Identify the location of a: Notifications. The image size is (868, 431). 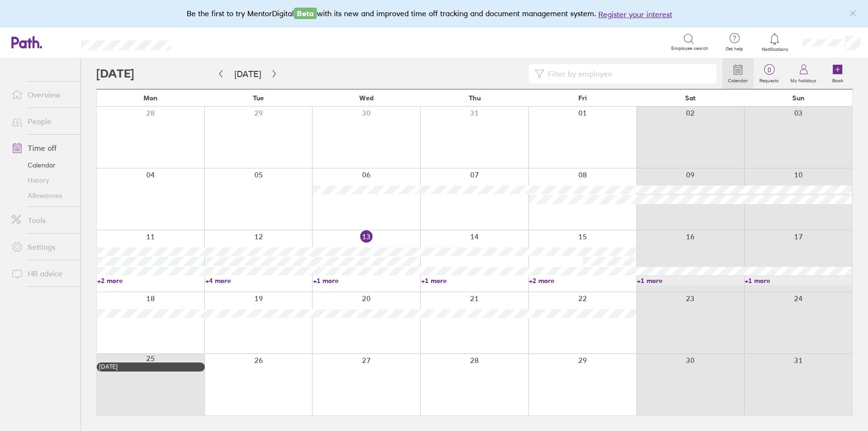
(775, 42).